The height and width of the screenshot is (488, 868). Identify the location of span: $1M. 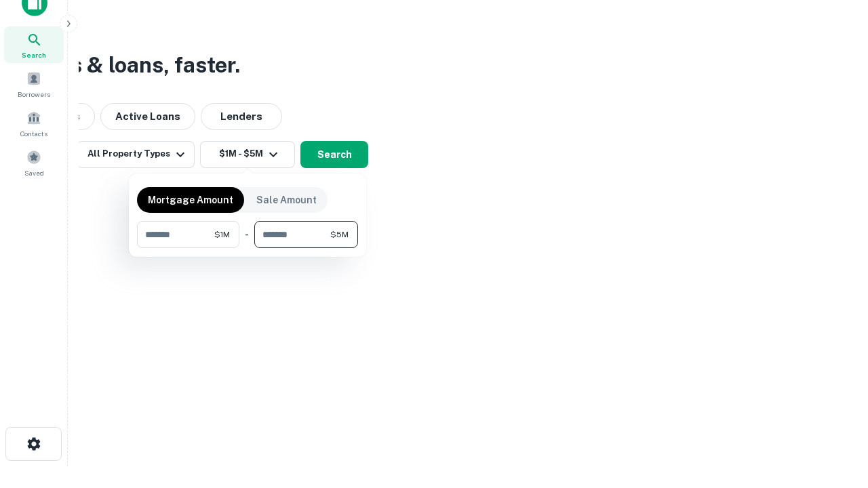
(222, 235).